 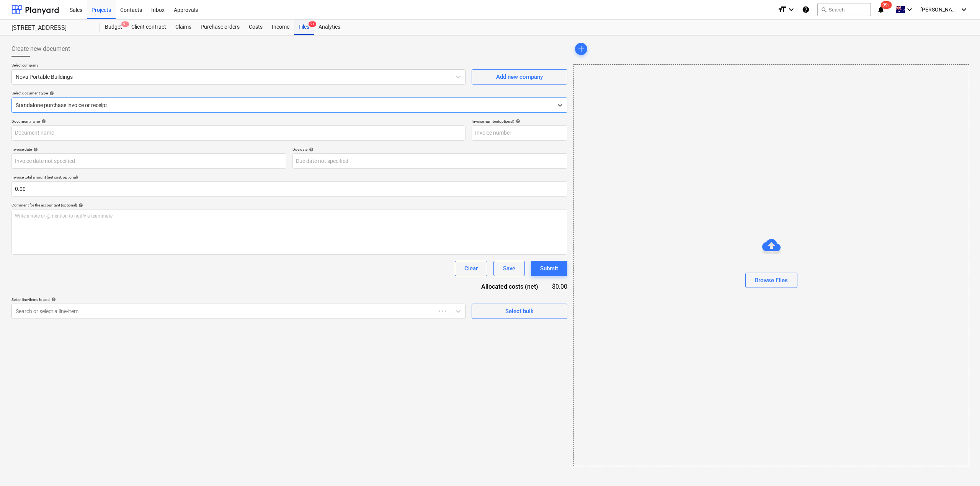 I want to click on div: Save, so click(x=509, y=268).